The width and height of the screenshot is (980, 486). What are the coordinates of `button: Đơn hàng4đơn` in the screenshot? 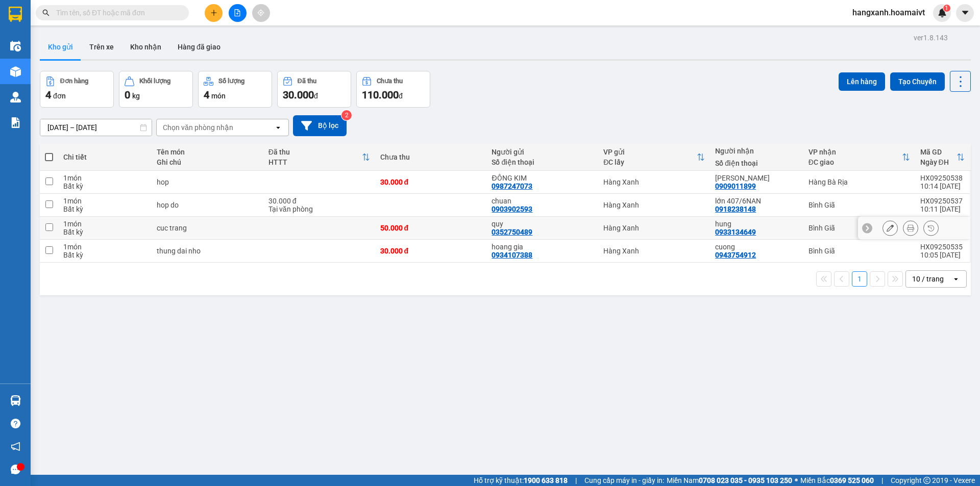 It's located at (77, 90).